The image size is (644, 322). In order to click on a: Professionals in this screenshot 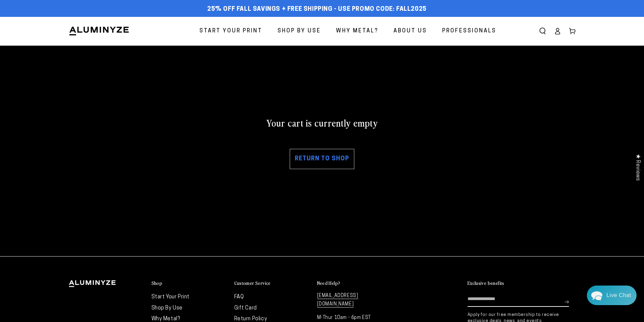, I will do `click(469, 31)`.